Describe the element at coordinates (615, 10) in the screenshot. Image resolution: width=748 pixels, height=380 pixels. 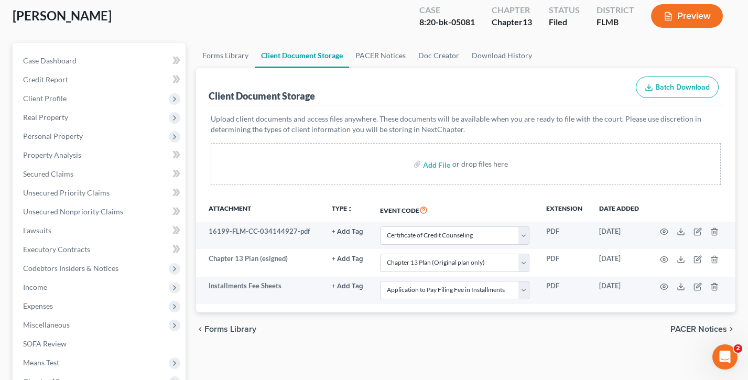
I see `div: District` at that location.